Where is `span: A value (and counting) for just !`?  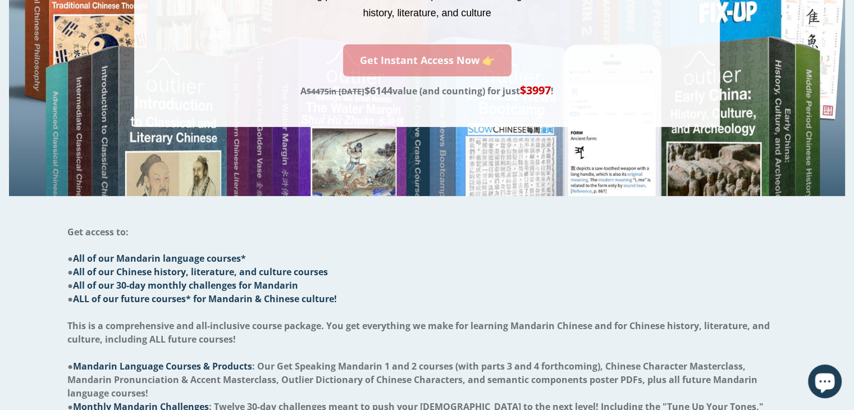
span: A value (and counting) for just ! is located at coordinates (427, 91).